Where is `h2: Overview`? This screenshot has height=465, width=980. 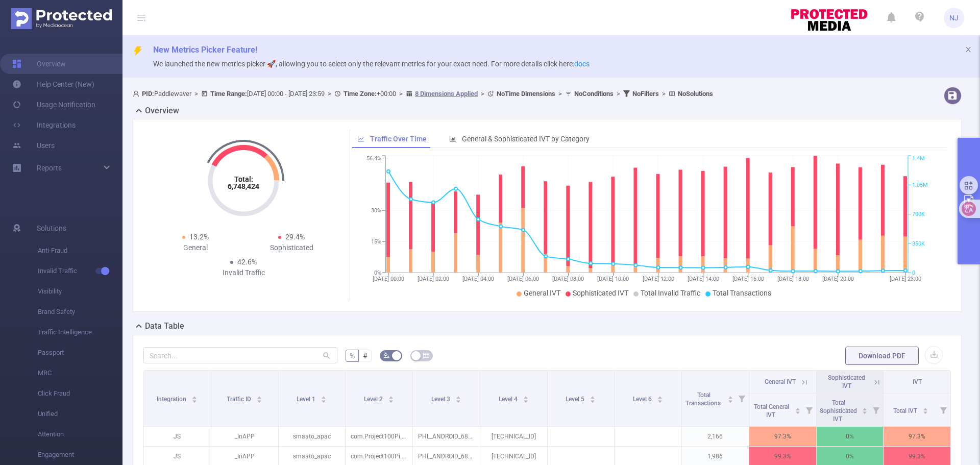 h2: Overview is located at coordinates (162, 111).